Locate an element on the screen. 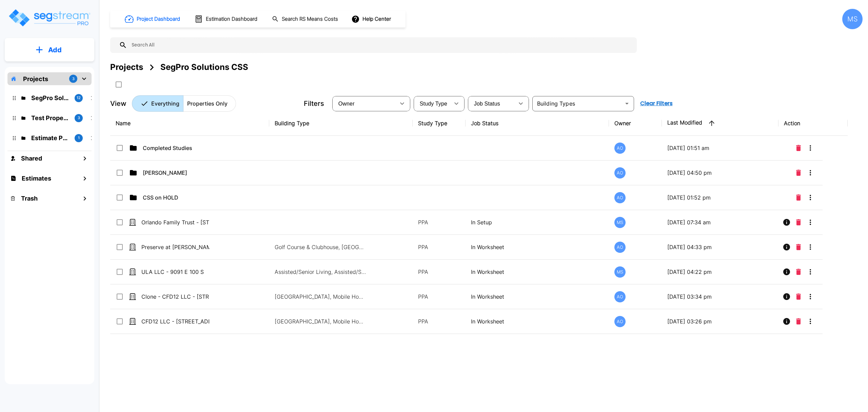 The image size is (868, 412). img: Logo is located at coordinates (49, 18).